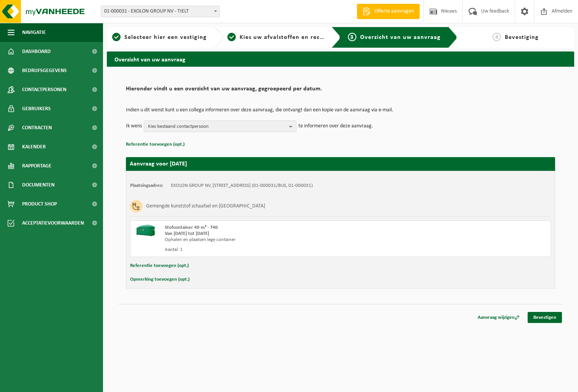  What do you see at coordinates (341, 59) in the screenshot?
I see `h2: Overzicht van uw aanvraag` at bounding box center [341, 59].